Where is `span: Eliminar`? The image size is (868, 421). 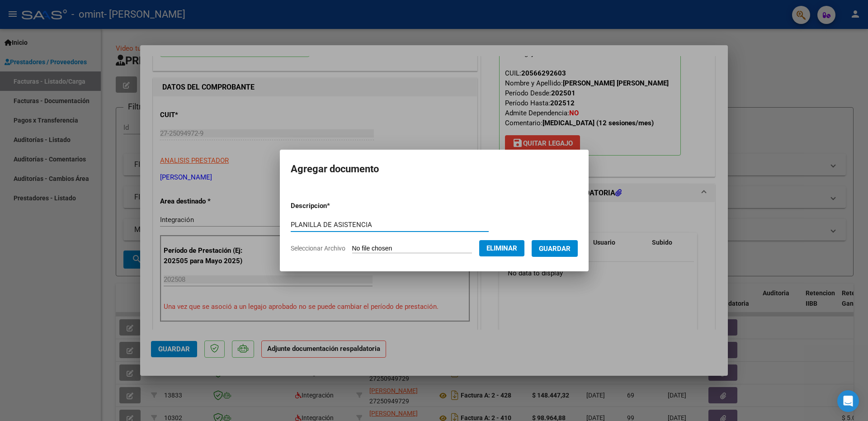
span: Eliminar is located at coordinates (502, 248).